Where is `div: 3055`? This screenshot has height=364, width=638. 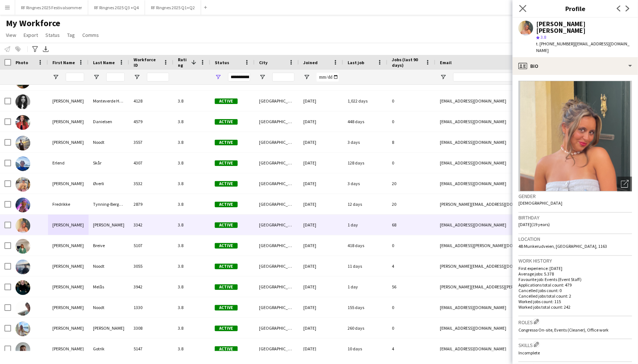
div: 3055 is located at coordinates (151, 266).